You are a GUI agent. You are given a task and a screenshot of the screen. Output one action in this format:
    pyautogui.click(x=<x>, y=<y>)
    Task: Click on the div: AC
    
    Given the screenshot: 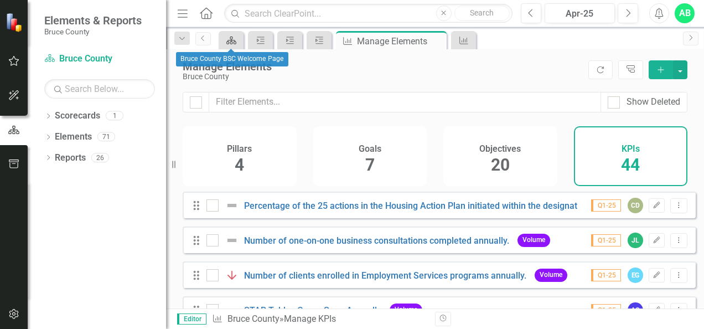 What is the action you would take?
    pyautogui.click(x=635, y=310)
    